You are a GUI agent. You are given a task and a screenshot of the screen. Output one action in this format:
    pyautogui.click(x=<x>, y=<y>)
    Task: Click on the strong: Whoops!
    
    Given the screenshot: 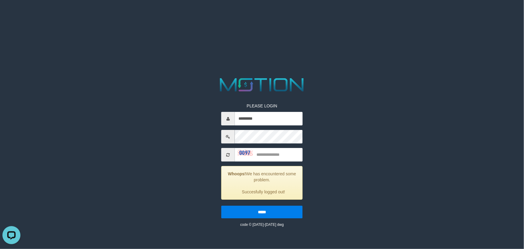 What is the action you would take?
    pyautogui.click(x=237, y=174)
    